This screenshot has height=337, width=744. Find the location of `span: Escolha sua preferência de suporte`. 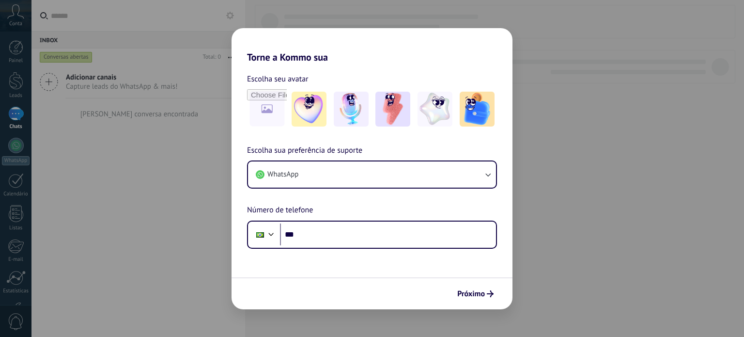

span: Escolha sua preferência de suporte is located at coordinates (305, 151).